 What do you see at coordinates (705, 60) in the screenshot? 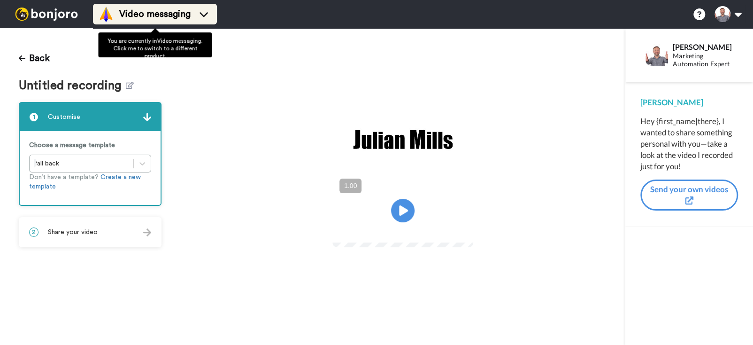
I see `div: Marketing Automation Expert` at bounding box center [705, 60].